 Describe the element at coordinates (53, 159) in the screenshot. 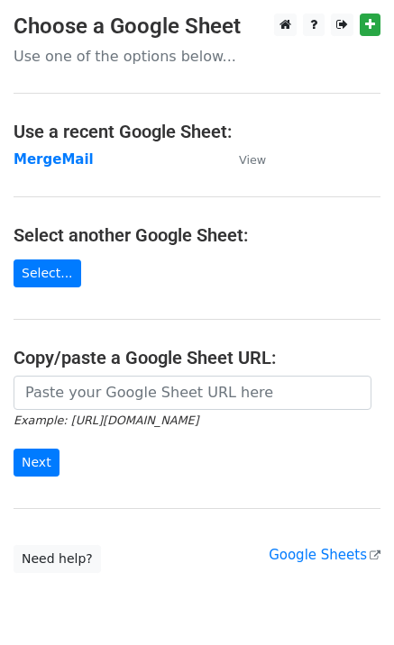

I see `a: MergeMail` at that location.